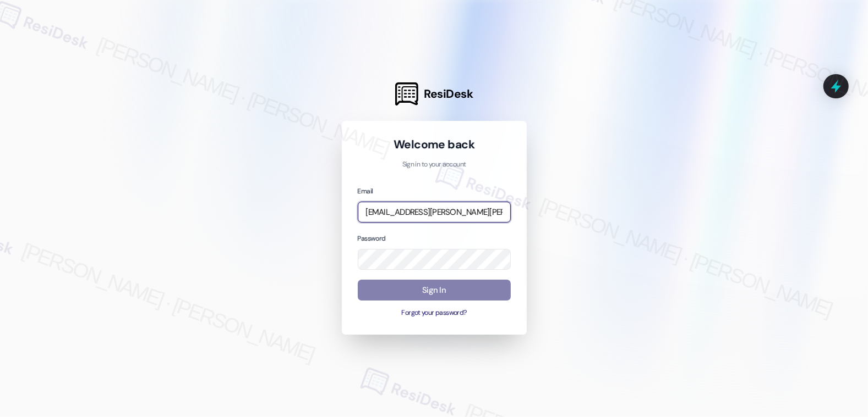  What do you see at coordinates (372, 239) in the screenshot?
I see `label: Password` at bounding box center [372, 239].